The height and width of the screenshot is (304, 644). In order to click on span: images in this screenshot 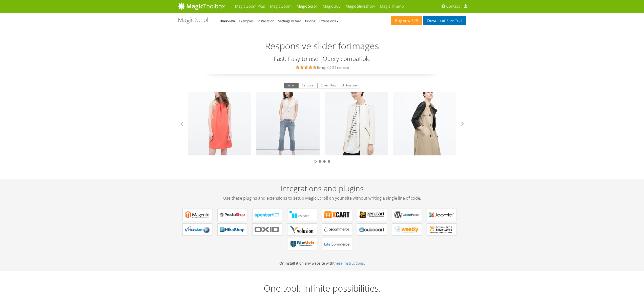, I will do `click(364, 46)`.